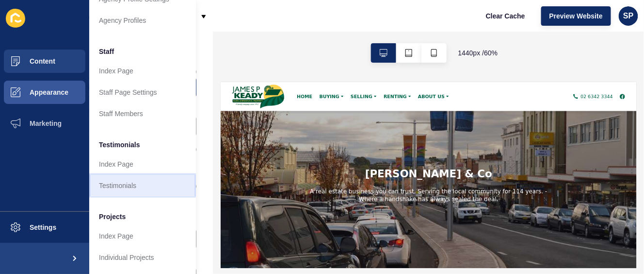  What do you see at coordinates (63, 24) in the screenshot?
I see `a: logo` at bounding box center [63, 24].